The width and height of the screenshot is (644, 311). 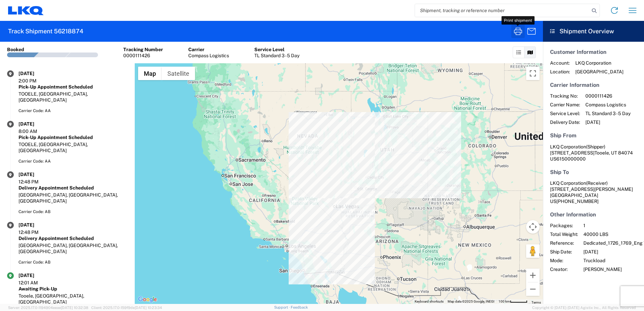 I want to click on span: Client: 2025.17.0-159f9de, so click(x=127, y=307).